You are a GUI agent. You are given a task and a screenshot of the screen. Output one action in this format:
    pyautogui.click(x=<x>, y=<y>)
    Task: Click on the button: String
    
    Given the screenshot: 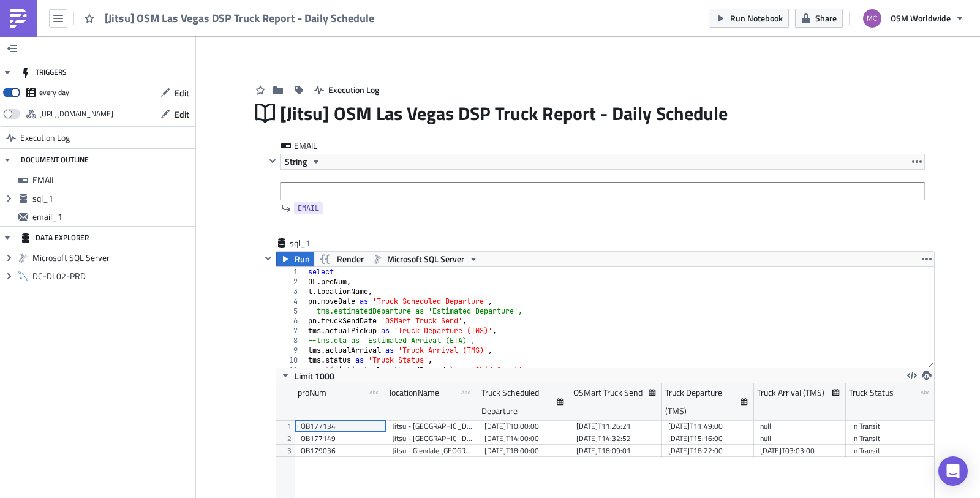 What is the action you would take?
    pyautogui.click(x=303, y=162)
    